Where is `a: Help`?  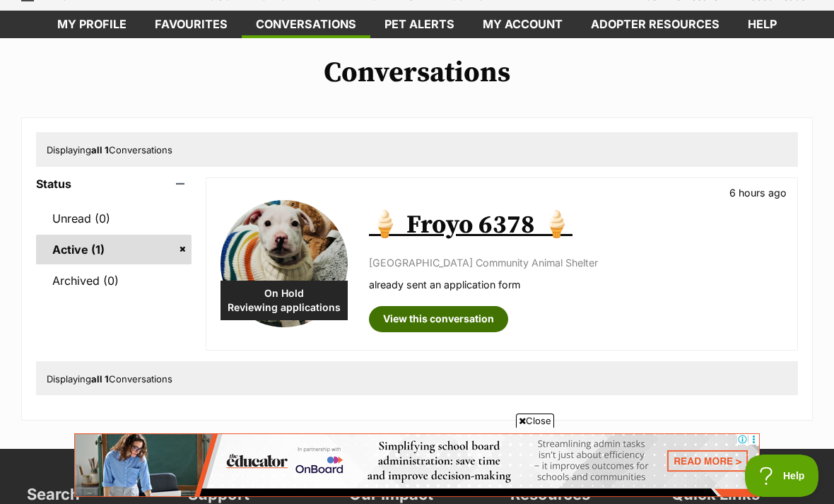 a: Help is located at coordinates (763, 24).